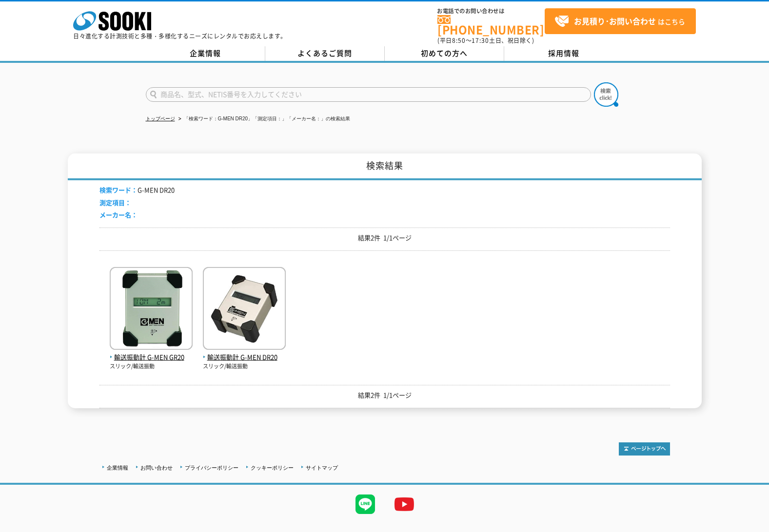 Image resolution: width=769 pixels, height=532 pixels. Describe the element at coordinates (151, 352) in the screenshot. I see `a: 輸送振動計 G-MEN GR20` at that location.